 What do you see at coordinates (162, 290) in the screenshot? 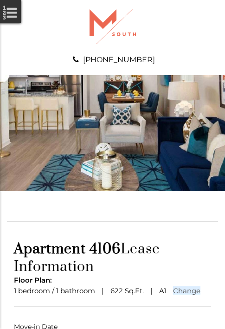
I see `span: A1` at bounding box center [162, 290].